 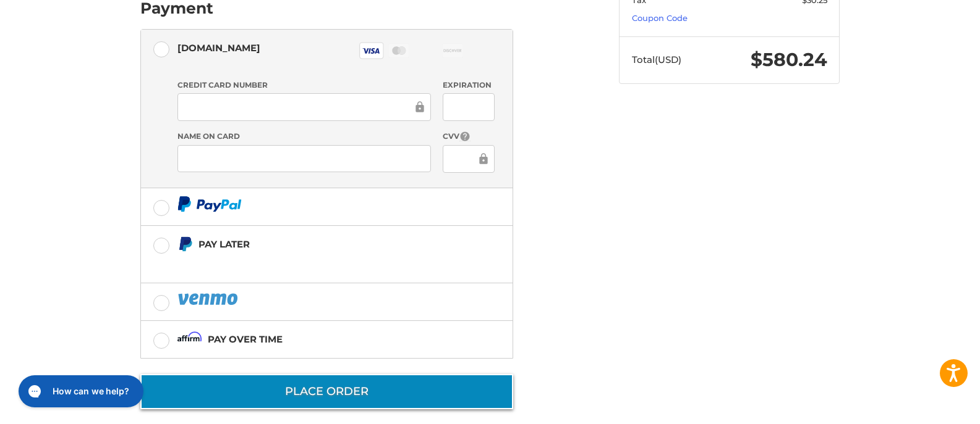 I want to click on button: Place Order, so click(x=327, y=392).